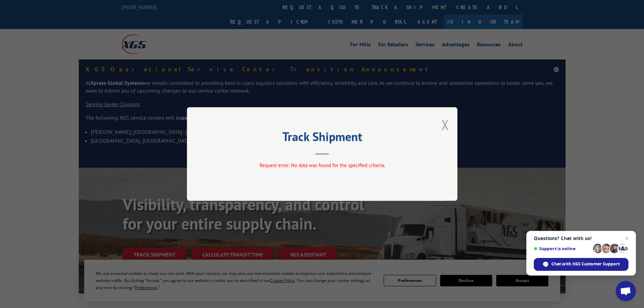 Image resolution: width=644 pixels, height=308 pixels. Describe the element at coordinates (322, 138) in the screenshot. I see `h2: Track Shipment` at that location.